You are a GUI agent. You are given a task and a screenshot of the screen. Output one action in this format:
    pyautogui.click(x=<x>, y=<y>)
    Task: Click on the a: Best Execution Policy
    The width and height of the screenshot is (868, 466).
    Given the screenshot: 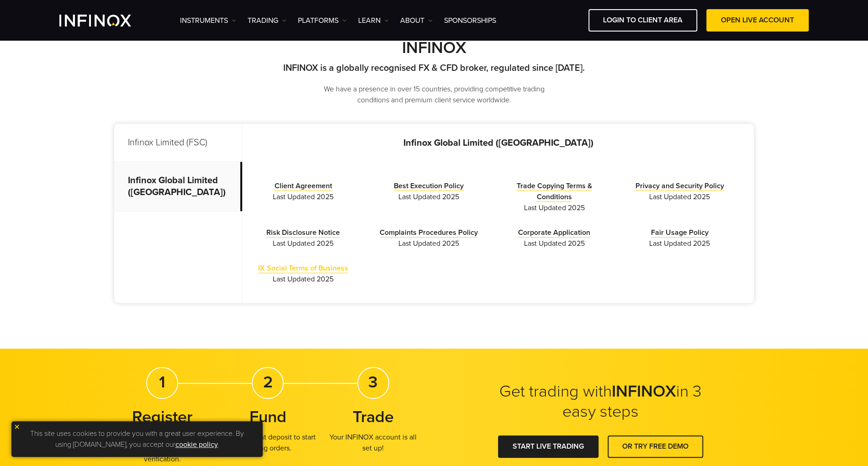 What is the action you would take?
    pyautogui.click(x=428, y=186)
    